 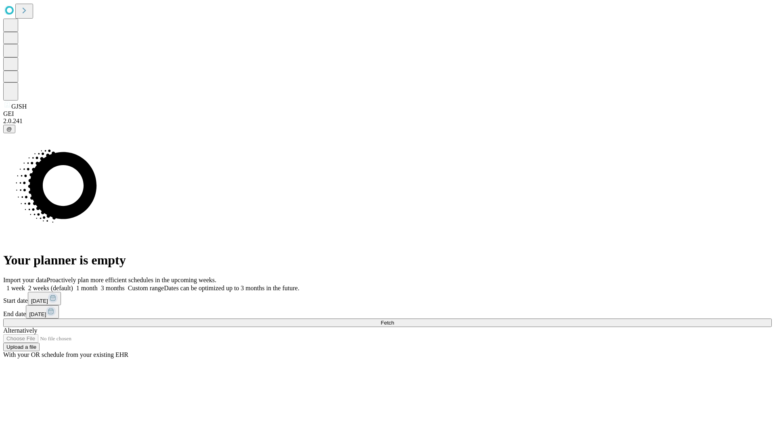 What do you see at coordinates (388, 312) in the screenshot?
I see `div: End date` at bounding box center [388, 312].